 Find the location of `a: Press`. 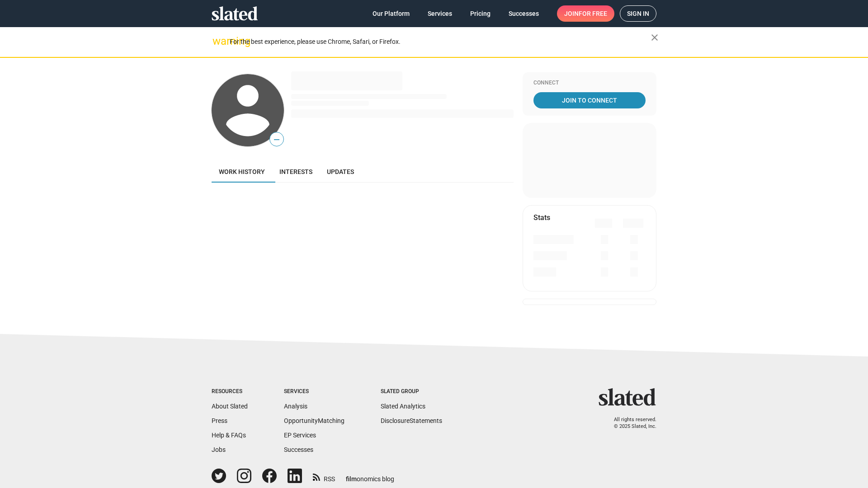

a: Press is located at coordinates (219, 421).